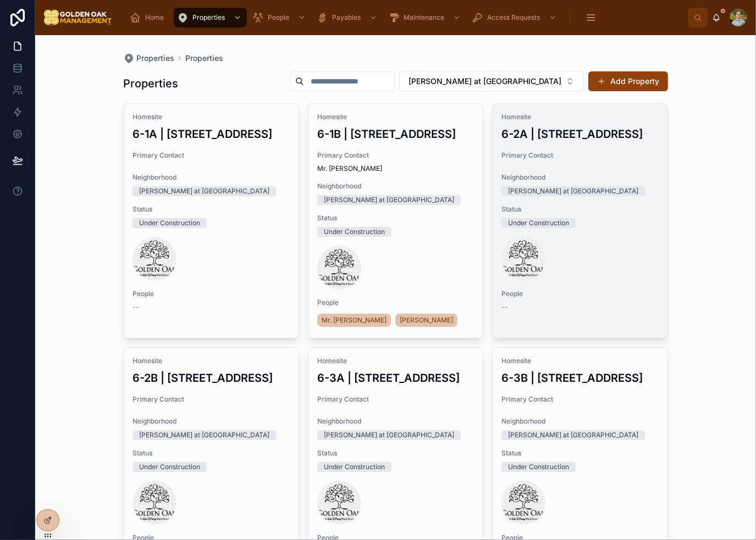 The height and width of the screenshot is (540, 756). Describe the element at coordinates (515, 18) in the screenshot. I see `a: Access Requests` at that location.